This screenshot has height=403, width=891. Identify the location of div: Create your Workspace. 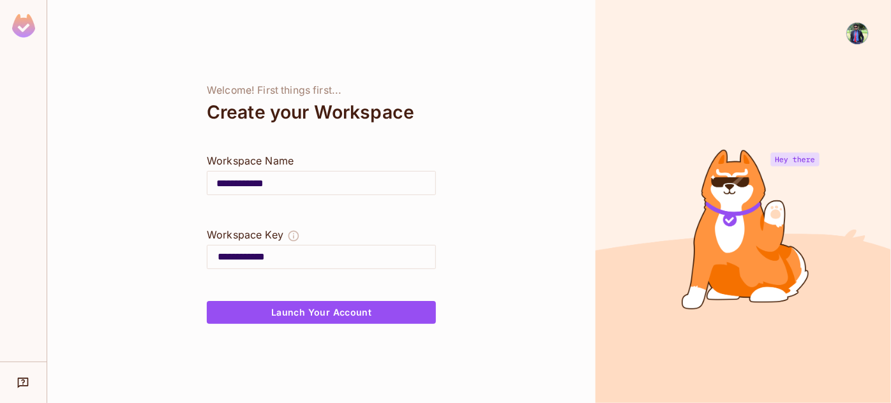
(321, 112).